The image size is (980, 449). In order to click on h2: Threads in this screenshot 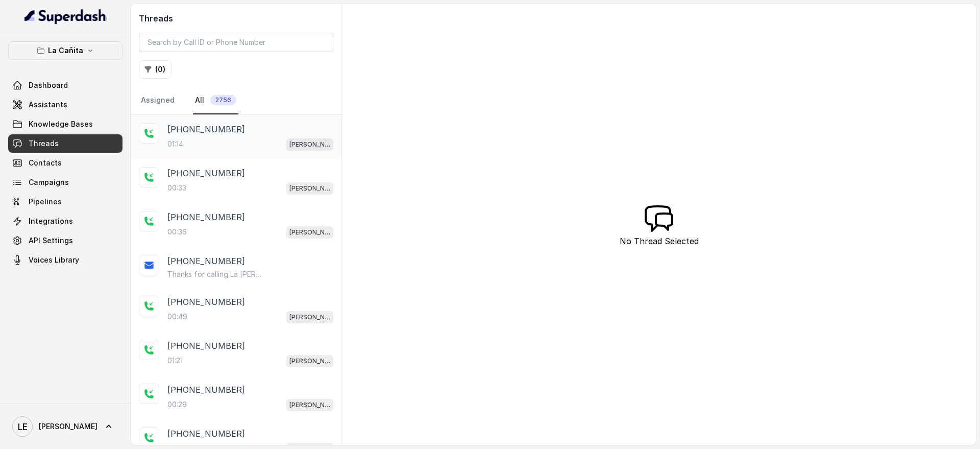, I will do `click(236, 18)`.